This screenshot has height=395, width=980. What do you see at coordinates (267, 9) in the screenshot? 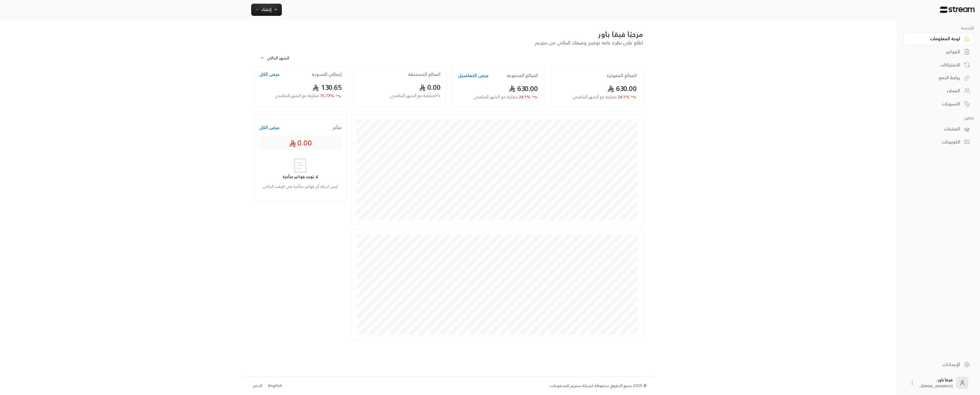
I see `span: إنشاء` at bounding box center [267, 9].